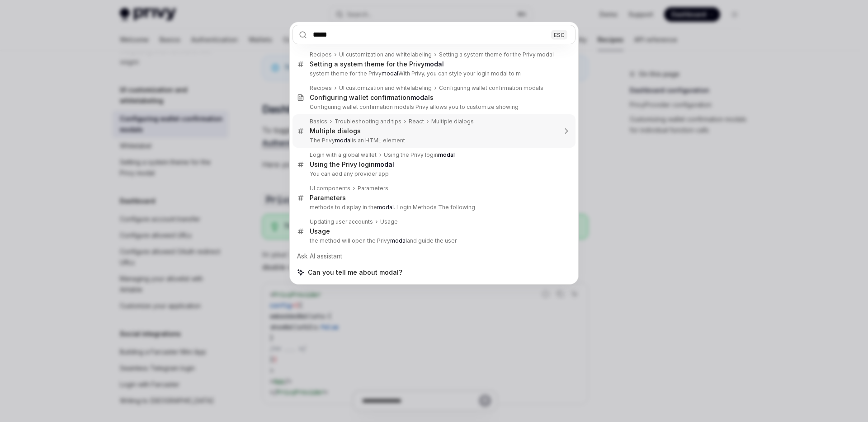 Image resolution: width=868 pixels, height=422 pixels. Describe the element at coordinates (372, 98) in the screenshot. I see `div: Configuring wallet confirmation s` at that location.